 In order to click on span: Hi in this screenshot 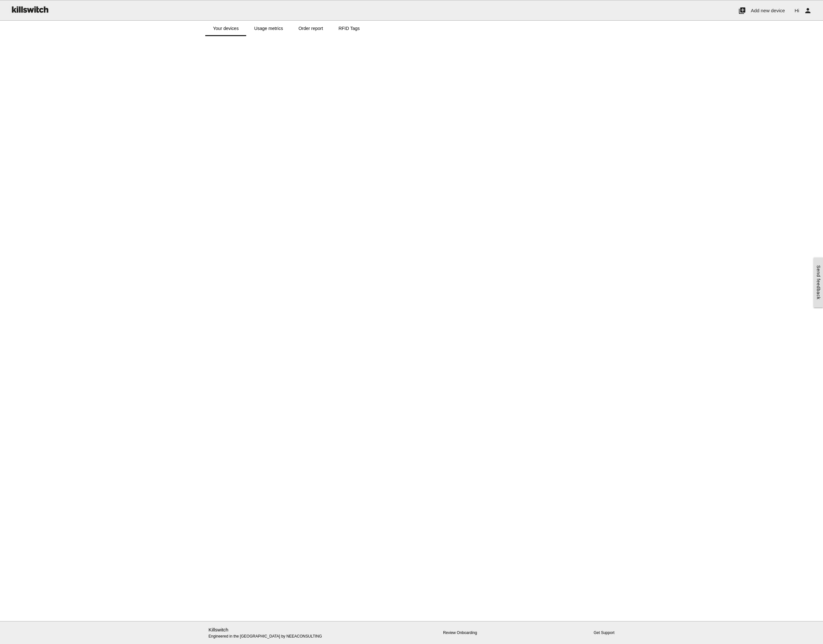, I will do `click(798, 10)`.